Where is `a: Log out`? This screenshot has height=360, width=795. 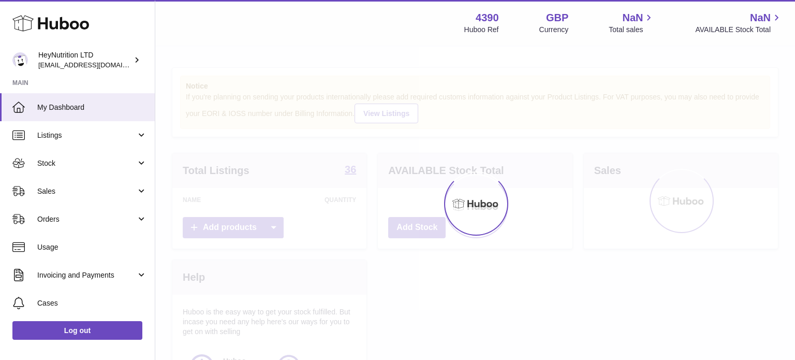
a: Log out is located at coordinates (77, 330).